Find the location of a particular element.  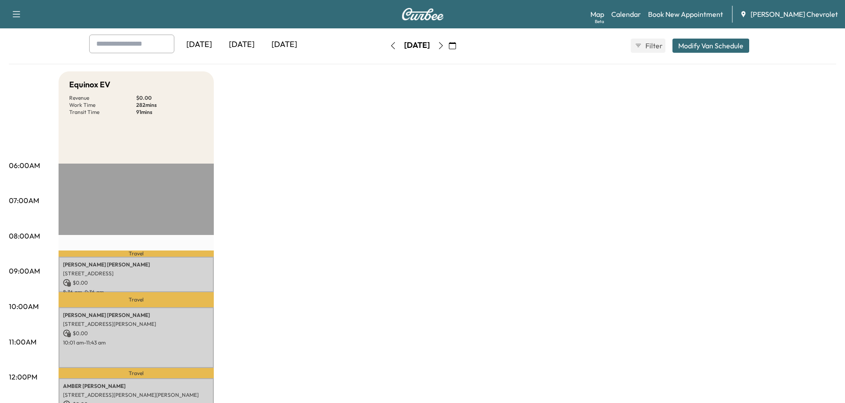

p: 12:00PM is located at coordinates (23, 377).